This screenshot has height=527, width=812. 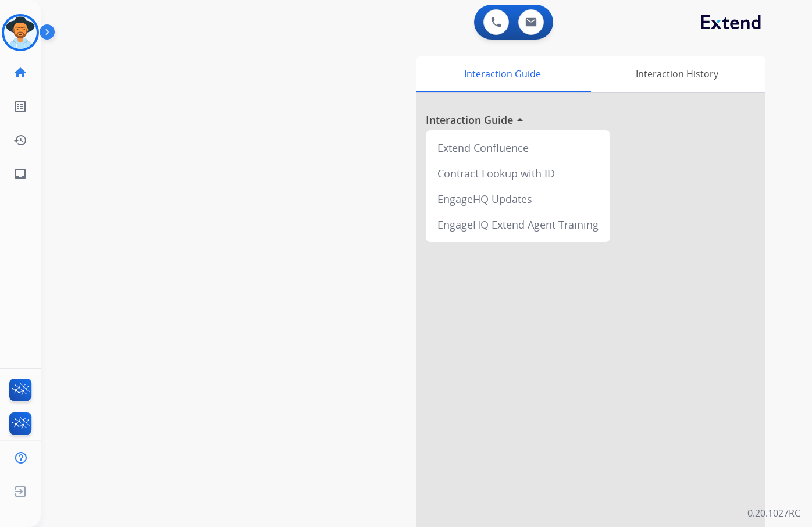 What do you see at coordinates (517, 198) in the screenshot?
I see `div: EngageHQ Updates` at bounding box center [517, 198].